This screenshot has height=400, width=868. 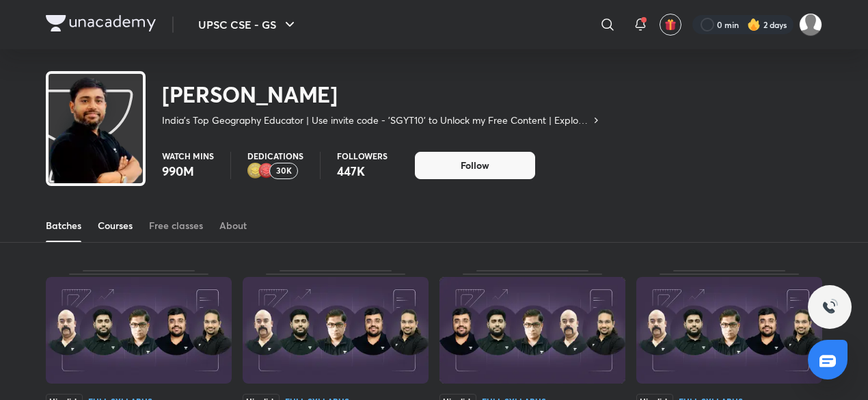 I want to click on p: 990M, so click(x=188, y=171).